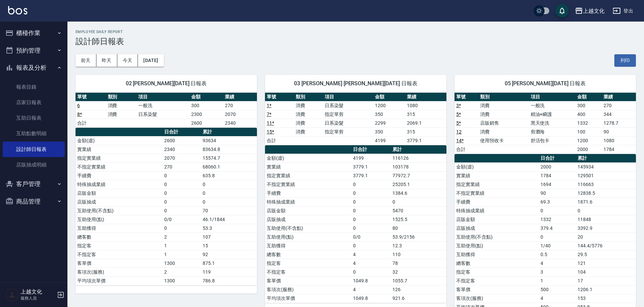 Image resolution: width=644 pixels, height=307 pixels. What do you see at coordinates (34, 165) in the screenshot?
I see `a: 店販抽成明細` at bounding box center [34, 165].